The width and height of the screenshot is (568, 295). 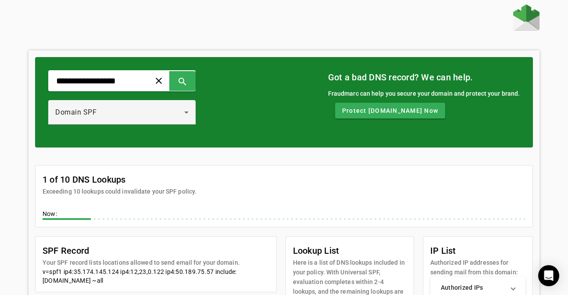 I want to click on mat-card-title: Got a bad DNS record? We can help., so click(x=424, y=77).